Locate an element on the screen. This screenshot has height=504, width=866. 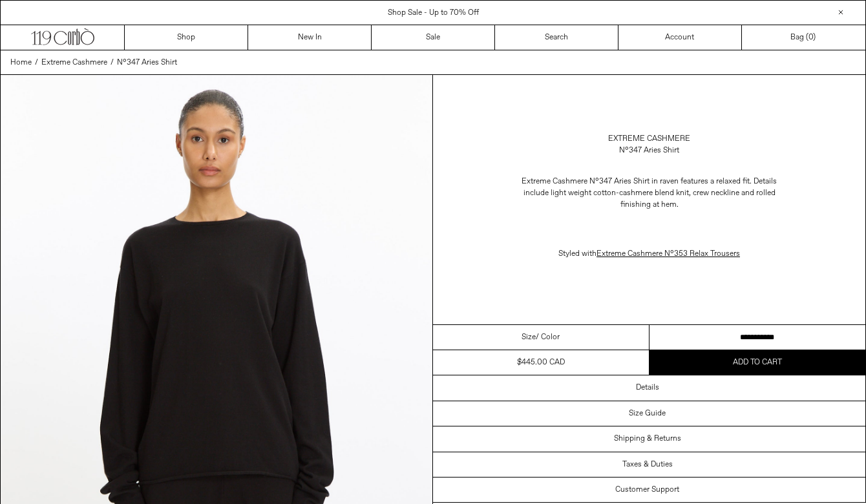
a: Home is located at coordinates (21, 63).